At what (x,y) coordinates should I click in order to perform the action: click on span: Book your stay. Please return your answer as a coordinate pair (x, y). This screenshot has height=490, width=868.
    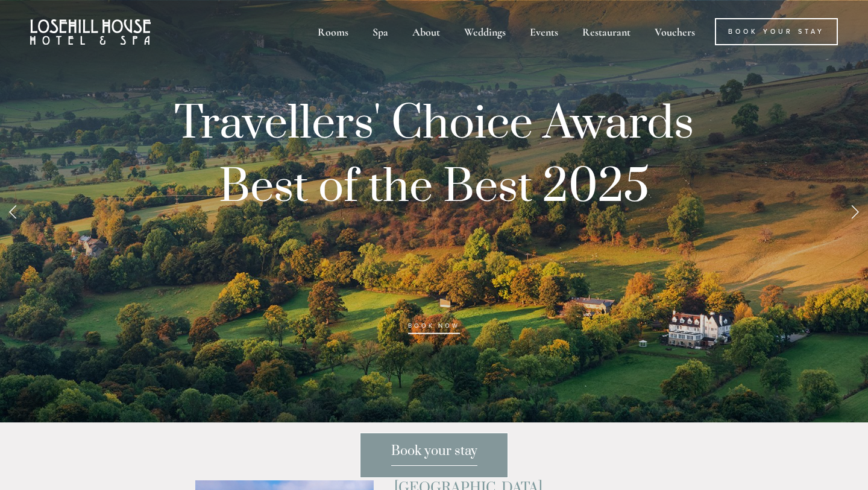
    Looking at the image, I should click on (434, 454).